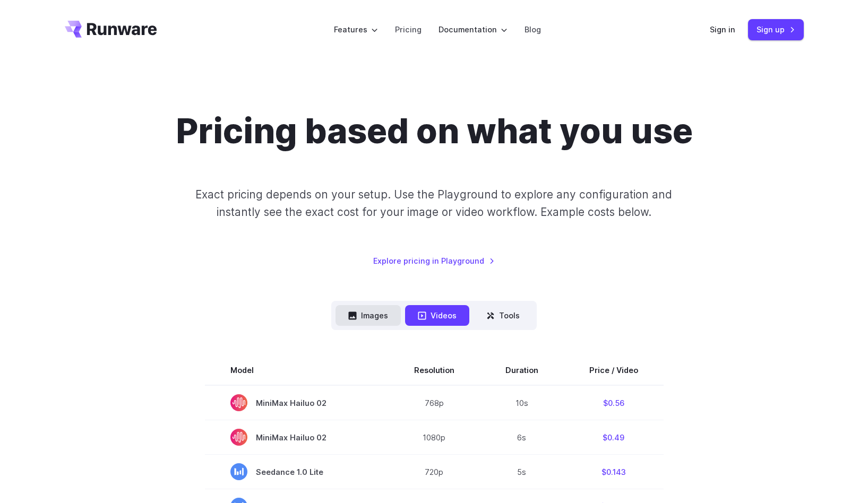 The width and height of the screenshot is (868, 503). What do you see at coordinates (522, 370) in the screenshot?
I see `th: Duration` at bounding box center [522, 370].